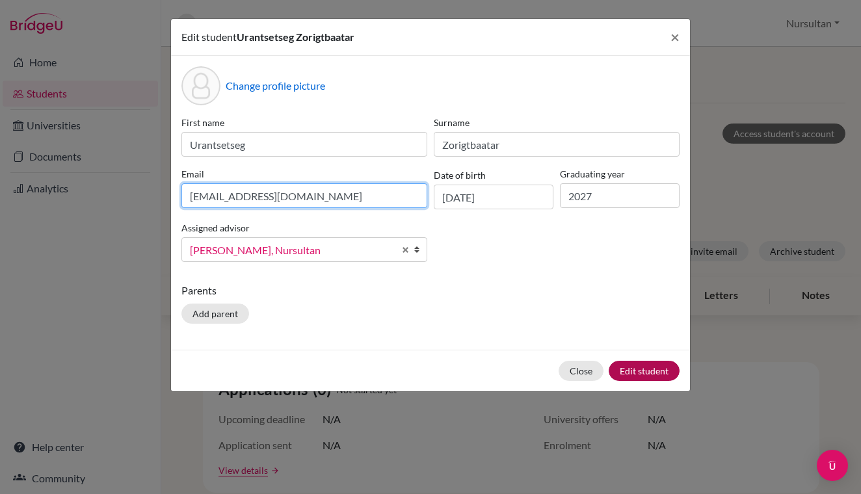  Describe the element at coordinates (556, 122) in the screenshot. I see `label: Surname` at that location.